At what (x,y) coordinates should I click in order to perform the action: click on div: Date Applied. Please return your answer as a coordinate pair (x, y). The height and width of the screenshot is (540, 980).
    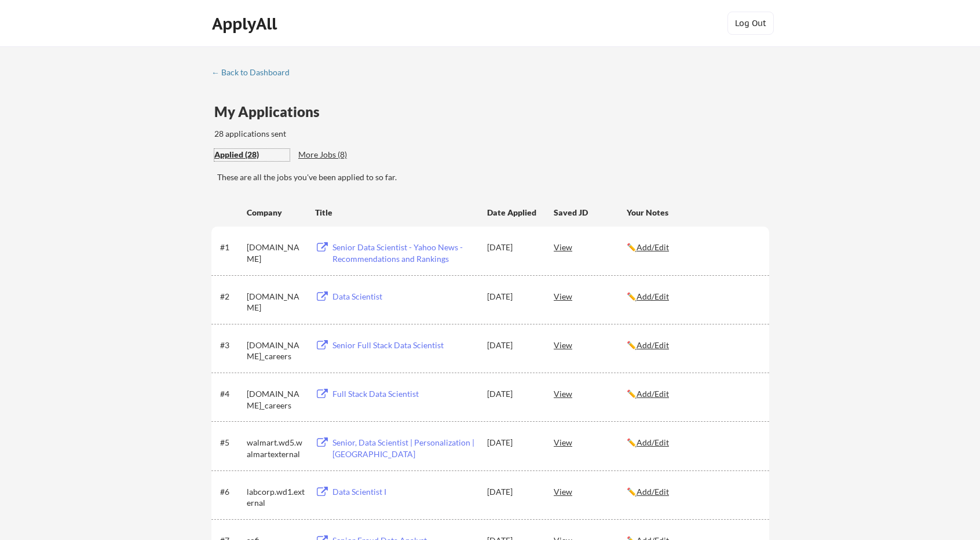
    Looking at the image, I should click on (512, 212).